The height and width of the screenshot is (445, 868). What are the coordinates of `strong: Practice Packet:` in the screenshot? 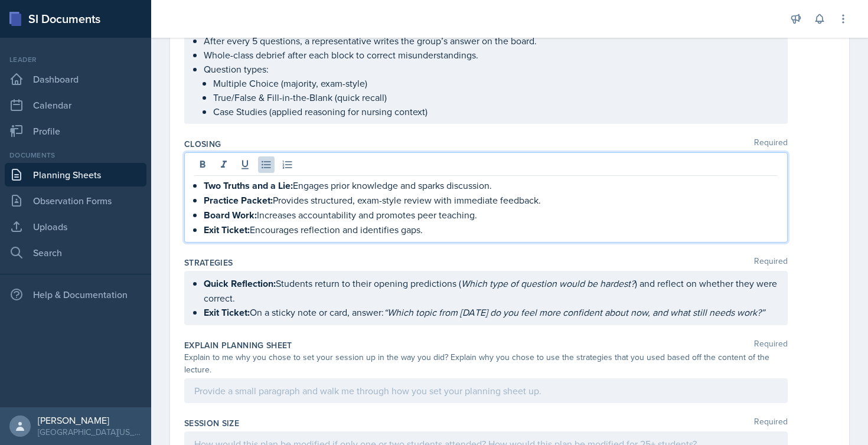 It's located at (238, 200).